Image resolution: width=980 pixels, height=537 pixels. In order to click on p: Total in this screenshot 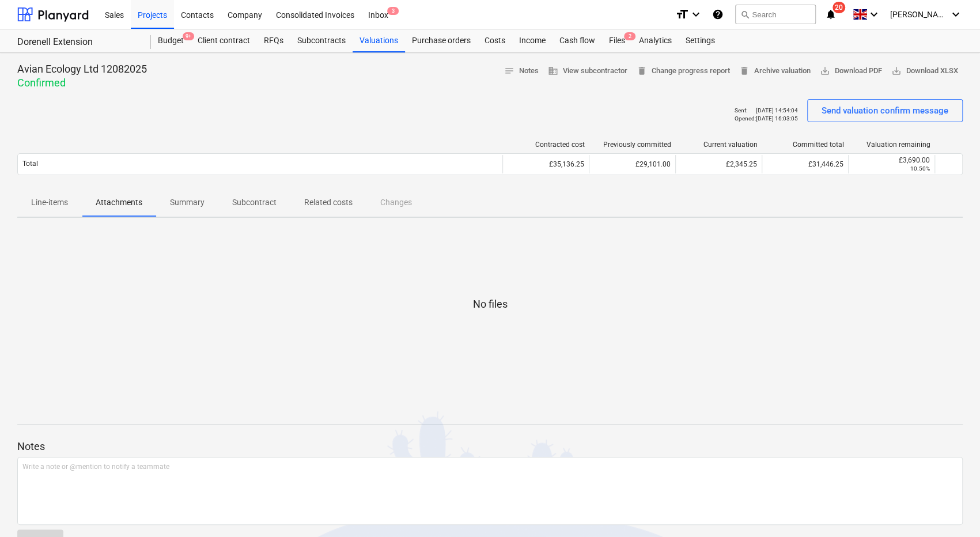, I will do `click(30, 164)`.